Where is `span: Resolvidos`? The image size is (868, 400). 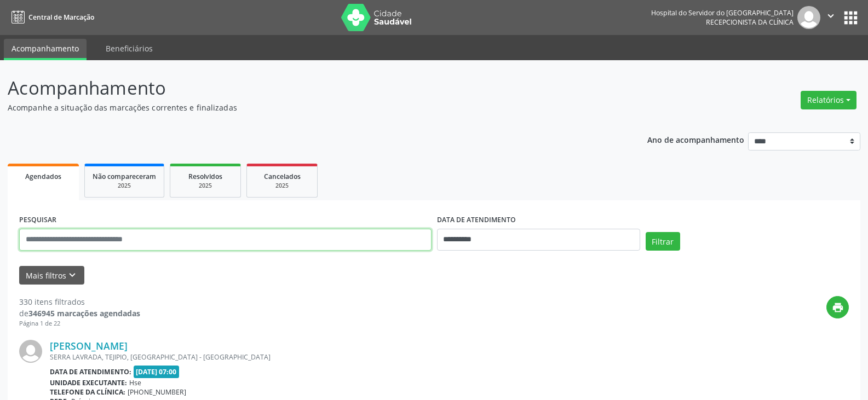 span: Resolvidos is located at coordinates (205, 176).